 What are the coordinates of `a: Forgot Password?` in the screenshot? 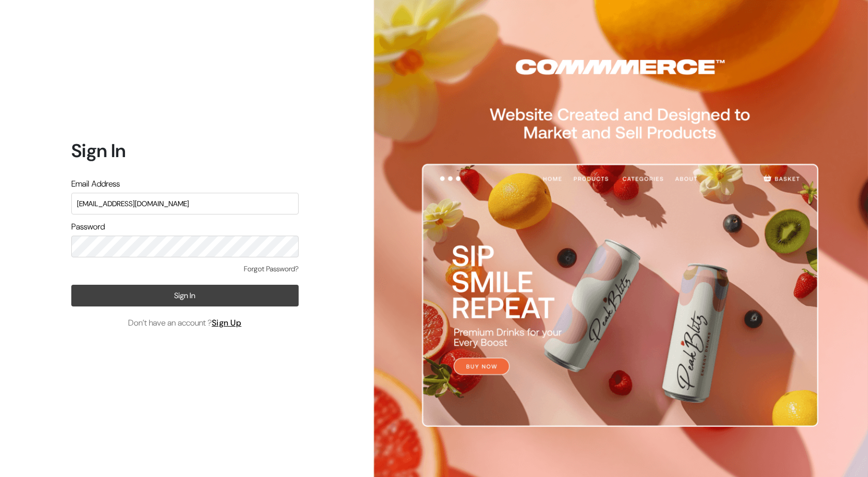 It's located at (271, 269).